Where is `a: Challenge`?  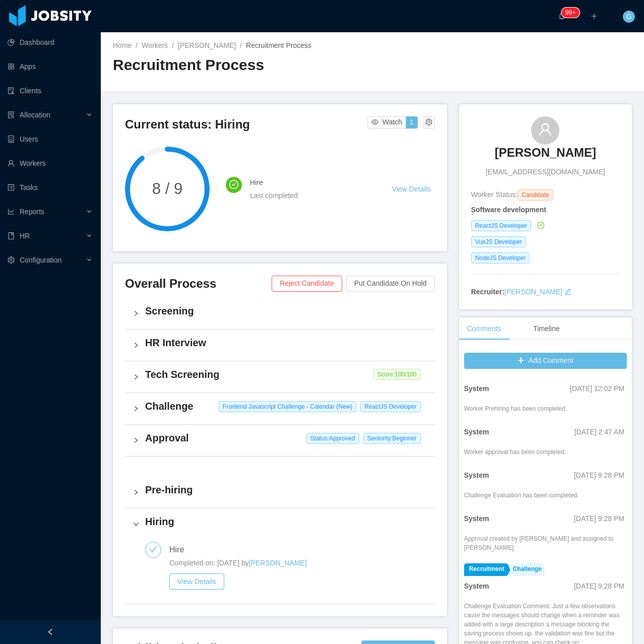
a: Challenge is located at coordinates (526, 569).